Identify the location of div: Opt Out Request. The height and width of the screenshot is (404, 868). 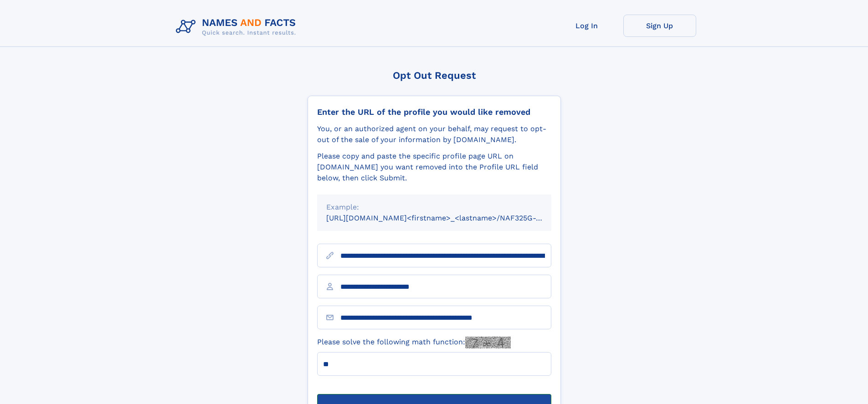
(434, 75).